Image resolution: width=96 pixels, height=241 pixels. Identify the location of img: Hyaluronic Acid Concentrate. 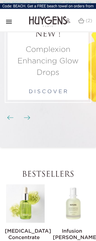
(25, 204).